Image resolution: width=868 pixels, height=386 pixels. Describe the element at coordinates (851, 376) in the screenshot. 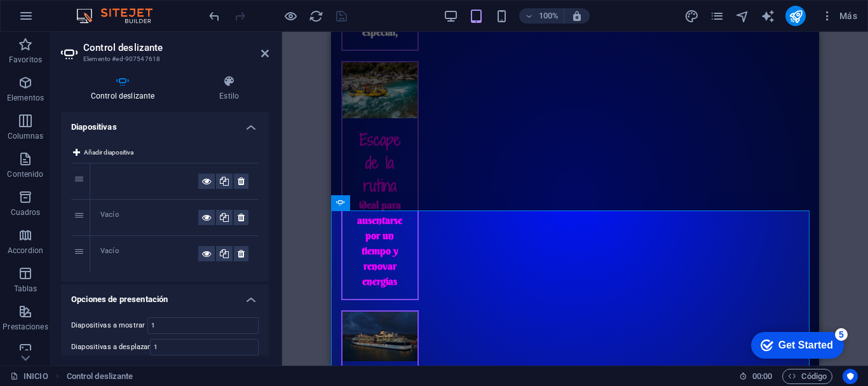

I see `button: Usercentrics` at that location.